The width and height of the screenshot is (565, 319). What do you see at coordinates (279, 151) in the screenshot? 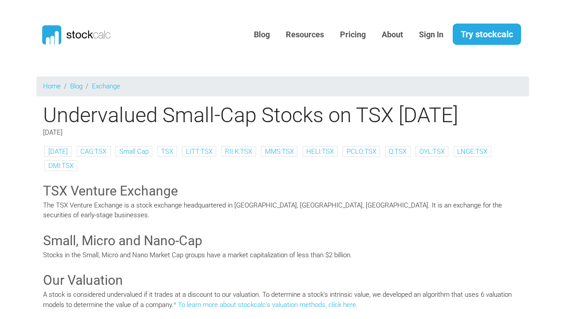
I see `a: MMS:TSX` at bounding box center [279, 151].